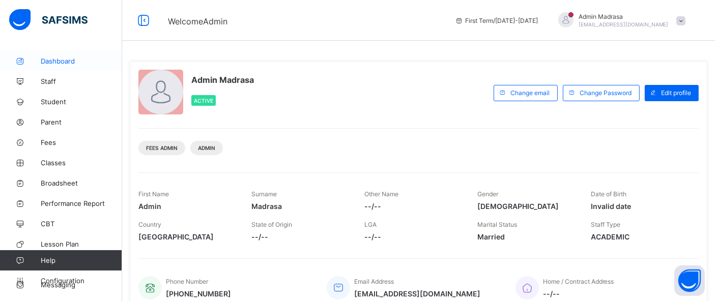  Describe the element at coordinates (81, 122) in the screenshot. I see `span: Parent` at that location.